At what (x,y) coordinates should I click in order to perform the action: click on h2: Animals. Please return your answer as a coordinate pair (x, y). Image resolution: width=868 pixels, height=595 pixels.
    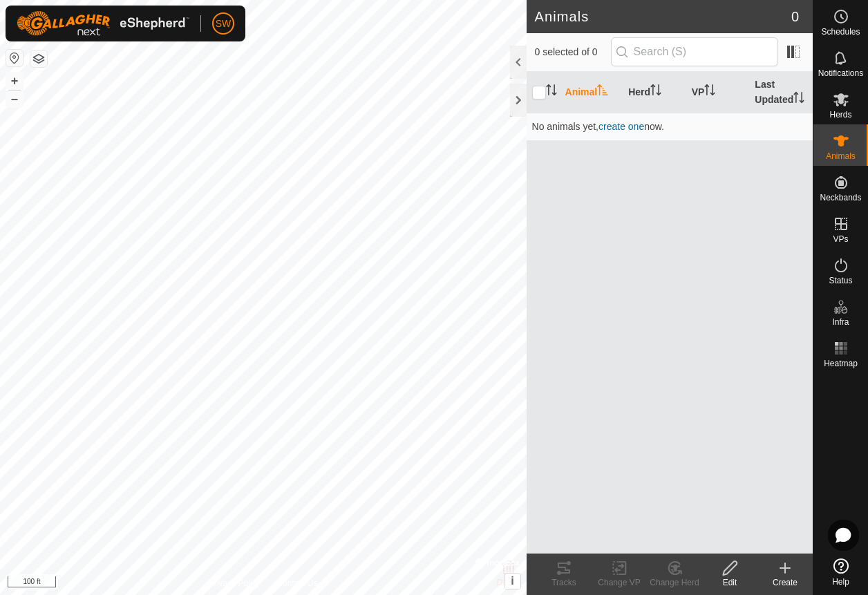
    Looking at the image, I should click on (662, 16).